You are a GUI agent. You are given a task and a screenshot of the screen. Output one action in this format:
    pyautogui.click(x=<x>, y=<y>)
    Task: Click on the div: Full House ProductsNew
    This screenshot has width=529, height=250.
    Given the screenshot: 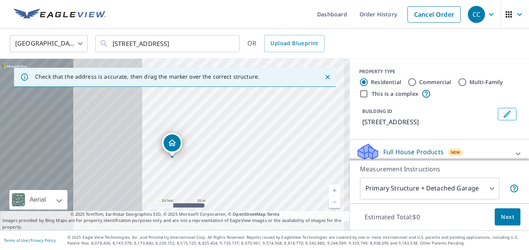 What is the action you would take?
    pyautogui.click(x=439, y=154)
    